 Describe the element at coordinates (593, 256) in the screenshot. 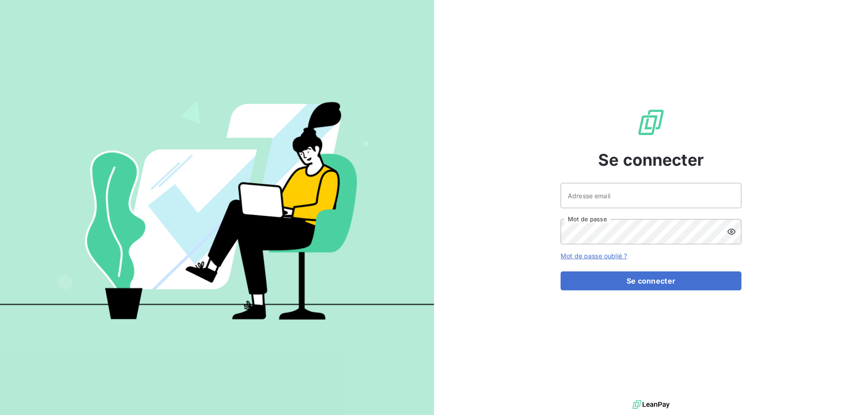

I see `a: Mot de passe oublié ?` at that location.